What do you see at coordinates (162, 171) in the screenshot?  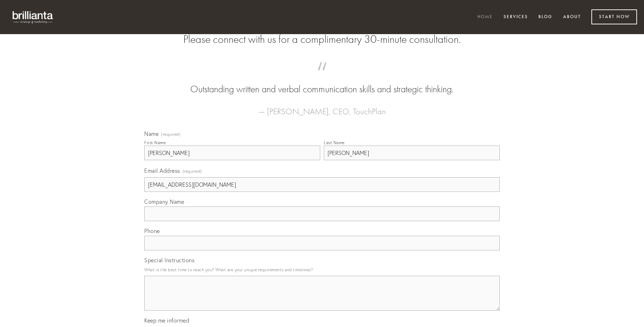 I see `span: Email Address` at bounding box center [162, 171].